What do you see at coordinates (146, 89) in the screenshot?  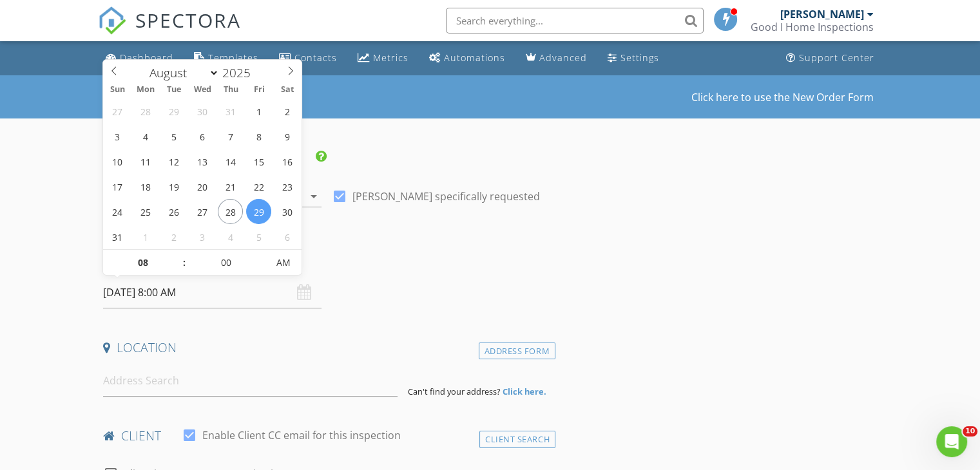 I see `span: Mon` at bounding box center [146, 89].